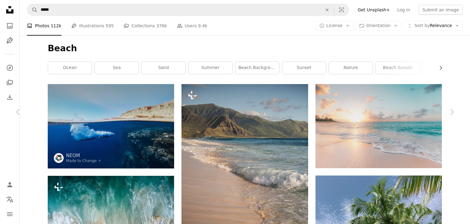  Describe the element at coordinates (445, 68) in the screenshot. I see `a: landscape` at that location.